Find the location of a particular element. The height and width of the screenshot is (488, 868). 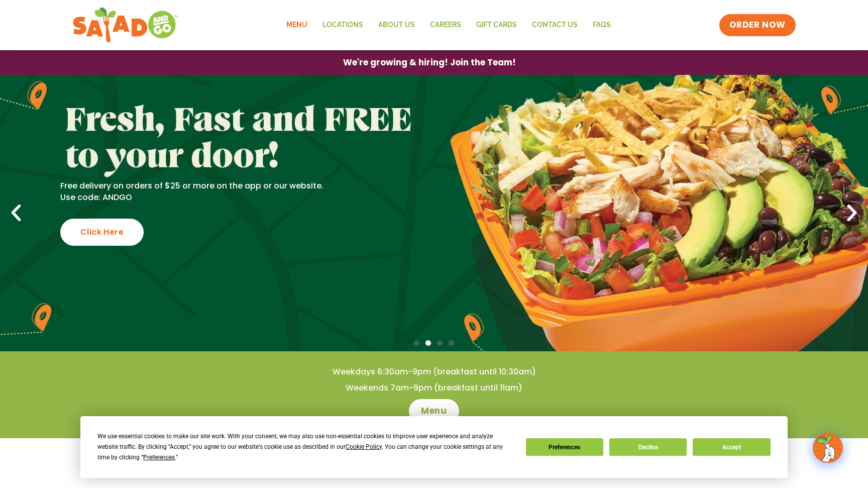

div: Next slide is located at coordinates (851, 213).